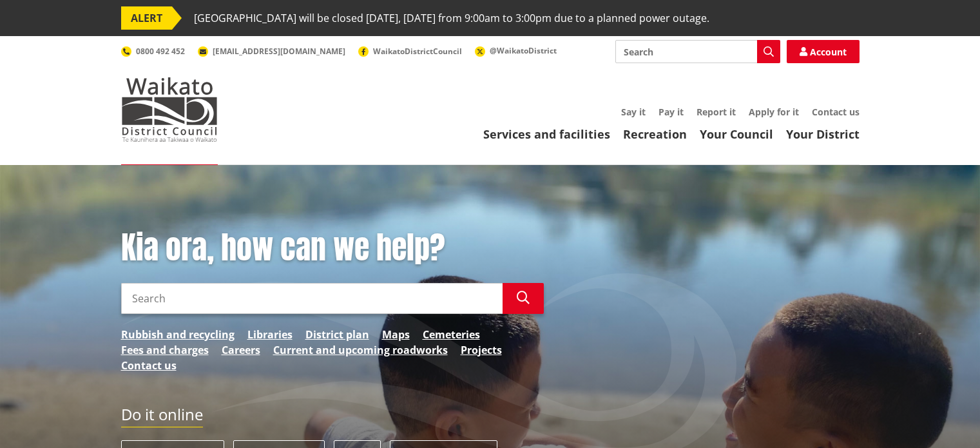 The image size is (980, 448). Describe the element at coordinates (418, 51) in the screenshot. I see `span: WaikatoDistrictCouncil` at that location.